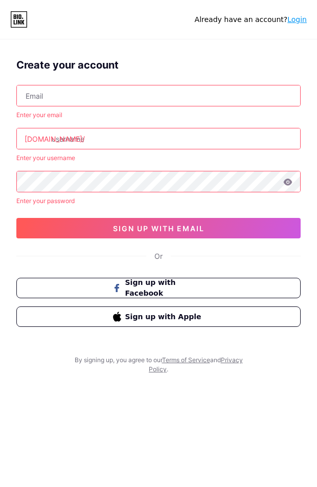 Image resolution: width=317 pixels, height=487 pixels. Describe the element at coordinates (158, 158) in the screenshot. I see `div: Enter your username` at that location.